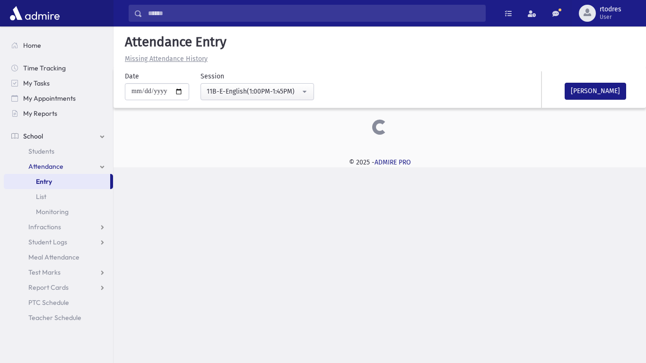 The height and width of the screenshot is (363, 646). Describe the element at coordinates (49, 303) in the screenshot. I see `span: PTC Schedule` at that location.